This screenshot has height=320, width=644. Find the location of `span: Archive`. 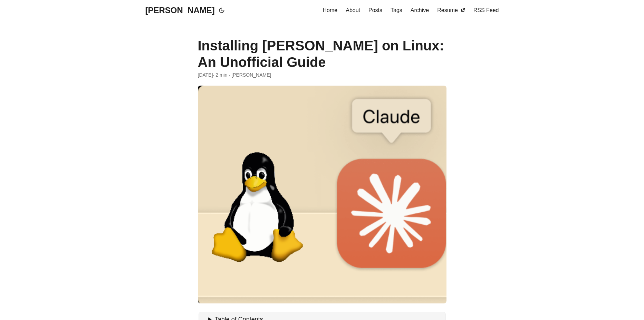

span: Archive is located at coordinates (419, 10).